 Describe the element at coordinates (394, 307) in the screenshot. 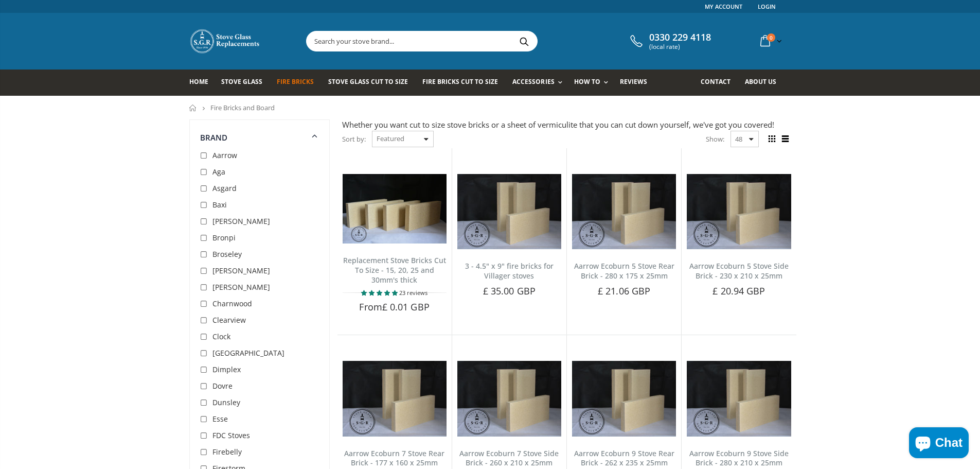

I see `span: From` at that location.